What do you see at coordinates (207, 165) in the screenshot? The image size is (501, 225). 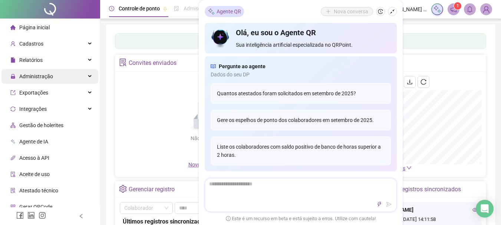 I see `span: Novo convite` at bounding box center [207, 165].